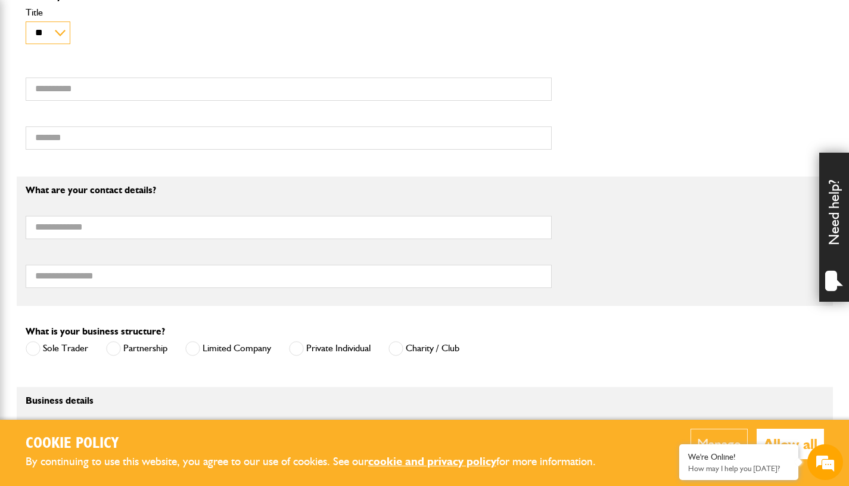 The height and width of the screenshot is (486, 849). What do you see at coordinates (739, 456) in the screenshot?
I see `div: We're Online!` at bounding box center [739, 456].